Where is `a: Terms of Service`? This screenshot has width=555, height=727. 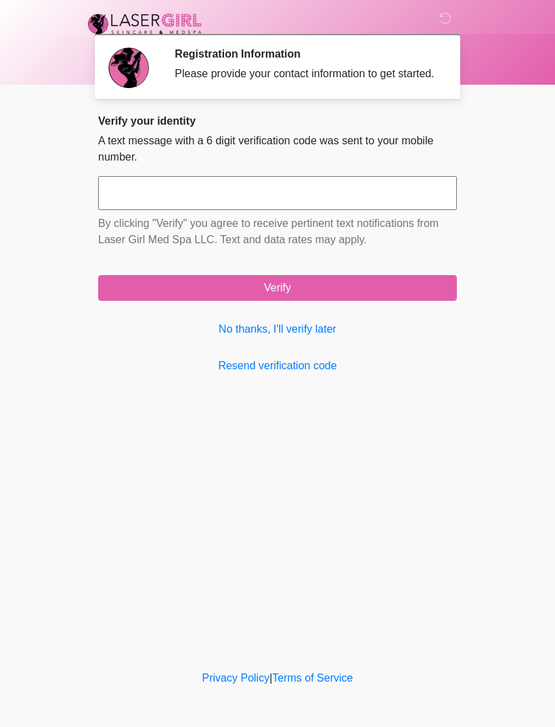 a: Terms of Service is located at coordinates (312, 677).